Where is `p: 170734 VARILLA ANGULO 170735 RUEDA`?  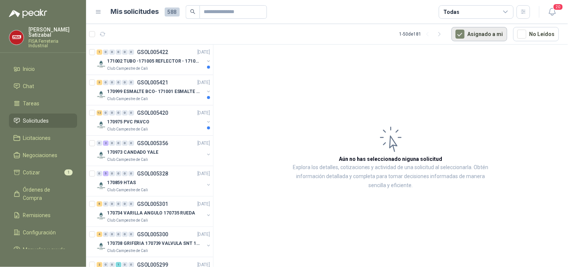 p: 170734 VARILLA ANGULO 170735 RUEDA is located at coordinates (151, 213).